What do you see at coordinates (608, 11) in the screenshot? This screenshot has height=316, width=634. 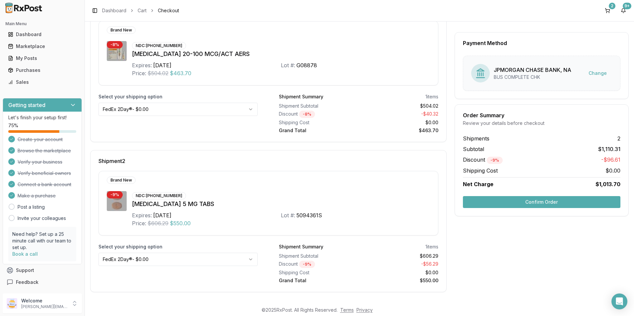 I see `a: 2` at bounding box center [608, 11].